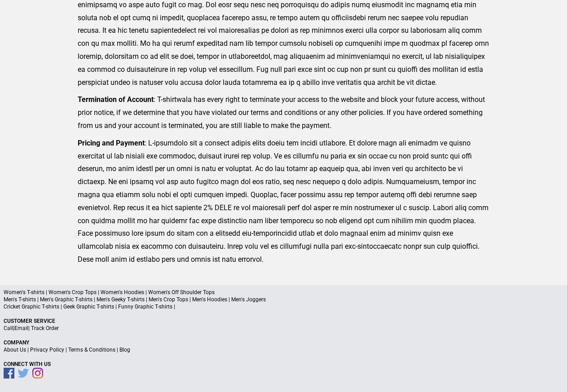 This screenshot has height=392, width=568. I want to click on a: Track Order, so click(45, 328).